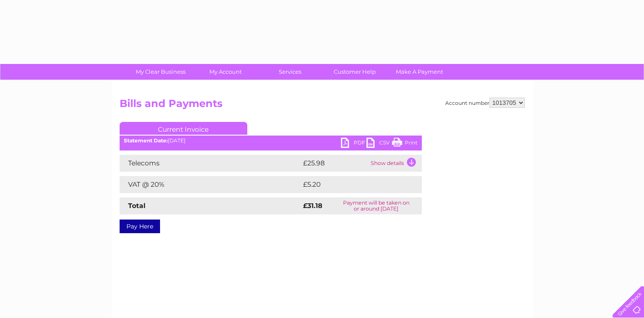 This screenshot has height=318, width=644. Describe the element at coordinates (211, 184) in the screenshot. I see `td: VAT @ 20%` at that location.